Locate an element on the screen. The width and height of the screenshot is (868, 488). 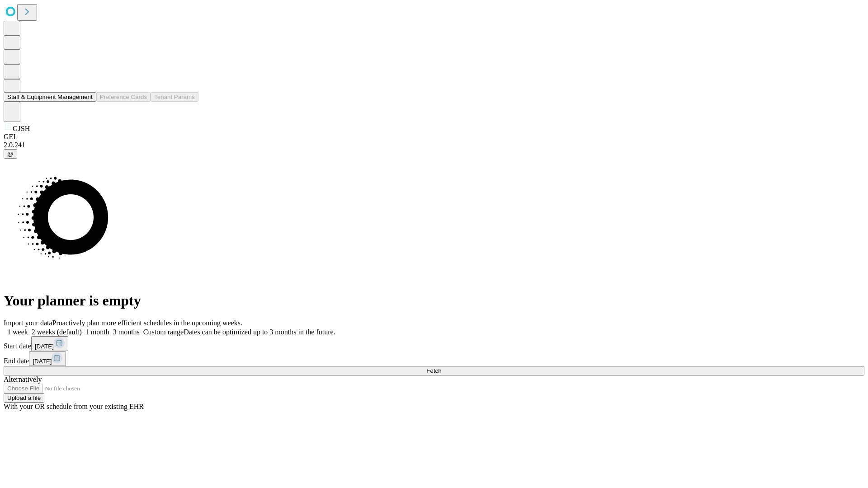
div: End date is located at coordinates (434, 358).